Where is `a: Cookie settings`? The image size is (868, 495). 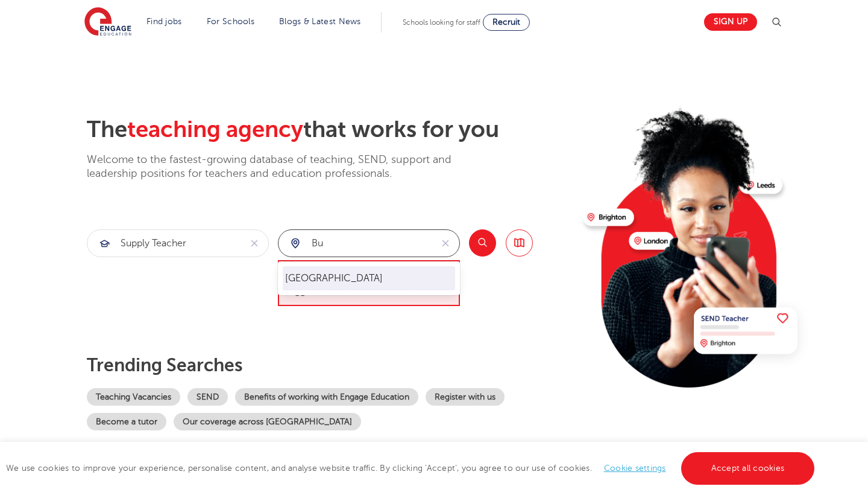 a: Cookie settings is located at coordinates (635, 467).